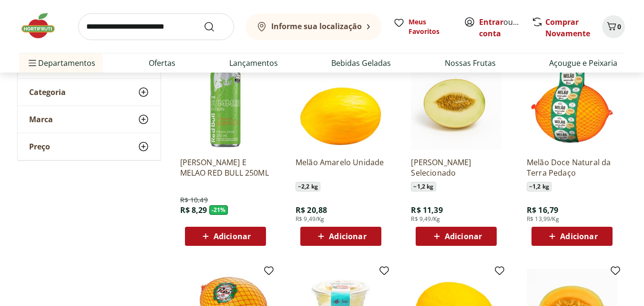  What do you see at coordinates (491, 22) in the screenshot?
I see `a: Entrar` at bounding box center [491, 22].